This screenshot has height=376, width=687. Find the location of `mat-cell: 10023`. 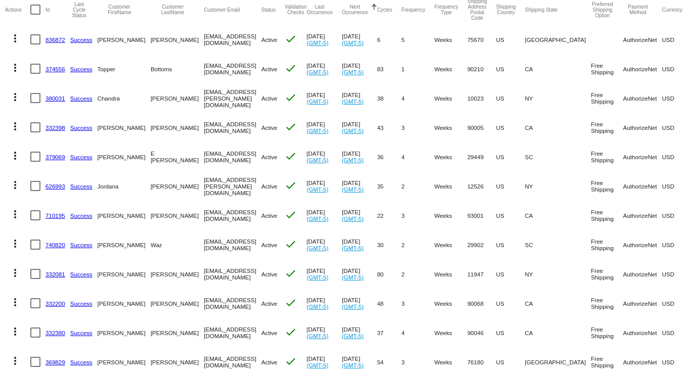

mat-cell: 10023 is located at coordinates (481, 98).